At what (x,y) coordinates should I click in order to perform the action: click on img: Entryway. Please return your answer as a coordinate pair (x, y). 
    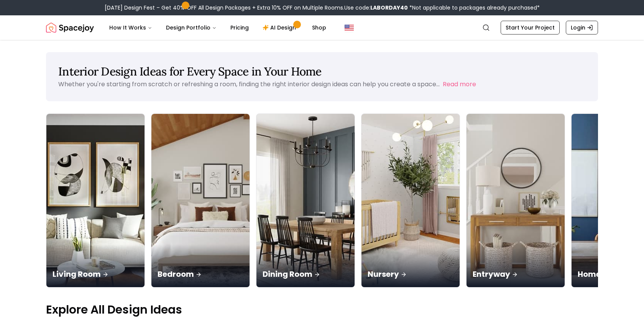
    Looking at the image, I should click on (515, 200).